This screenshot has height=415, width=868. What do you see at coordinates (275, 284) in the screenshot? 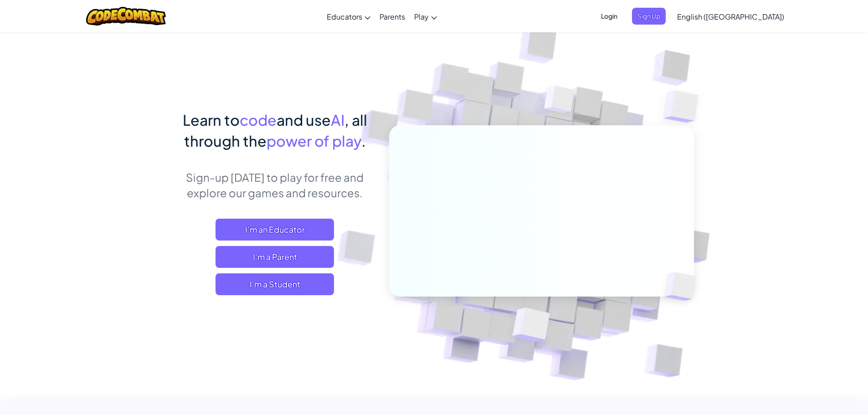
I see `span: I'm a Student` at bounding box center [275, 284].